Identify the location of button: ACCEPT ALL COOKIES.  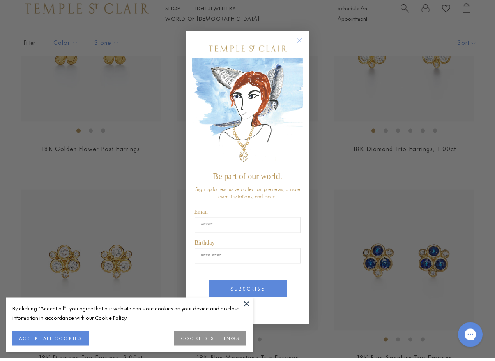
(51, 341).